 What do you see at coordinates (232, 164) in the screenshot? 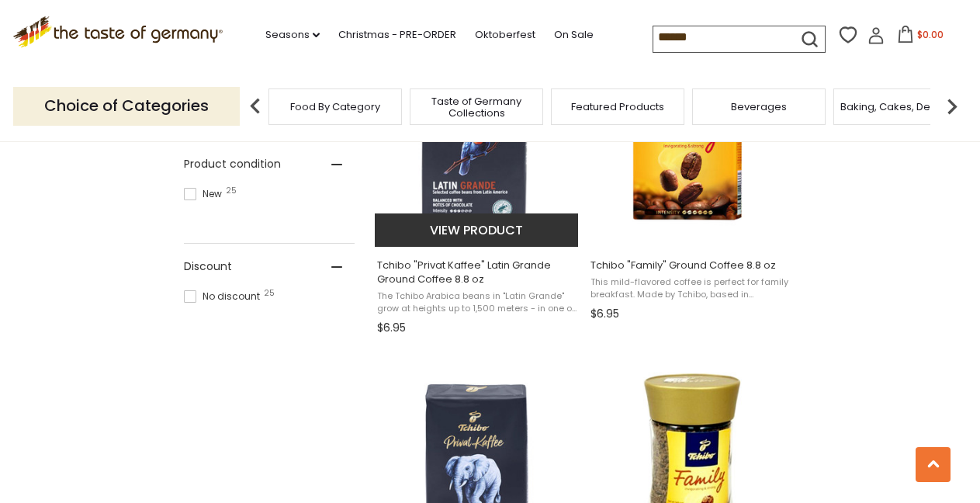
I see `span: Product condition` at bounding box center [232, 164].